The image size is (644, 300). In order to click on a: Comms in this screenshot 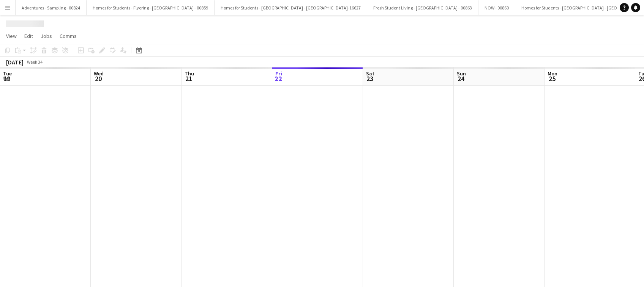, I will do `click(68, 36)`.